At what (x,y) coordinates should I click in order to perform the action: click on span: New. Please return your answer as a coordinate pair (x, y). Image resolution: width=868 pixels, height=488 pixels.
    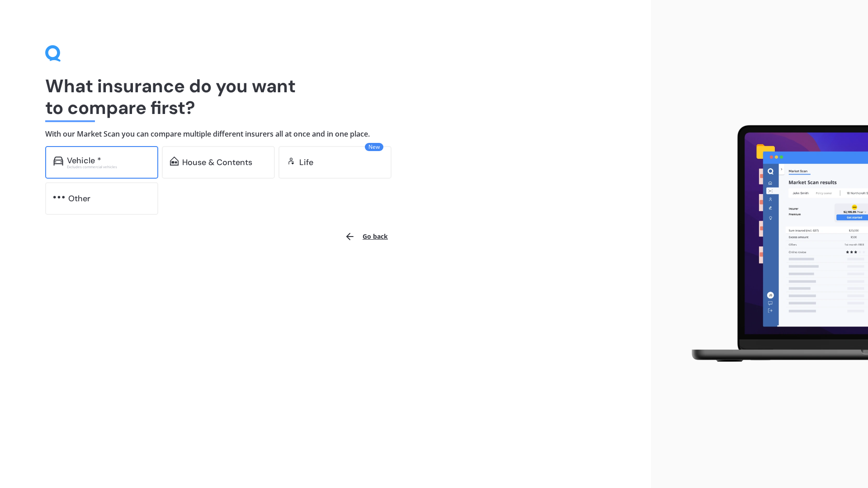
    Looking at the image, I should click on (374, 147).